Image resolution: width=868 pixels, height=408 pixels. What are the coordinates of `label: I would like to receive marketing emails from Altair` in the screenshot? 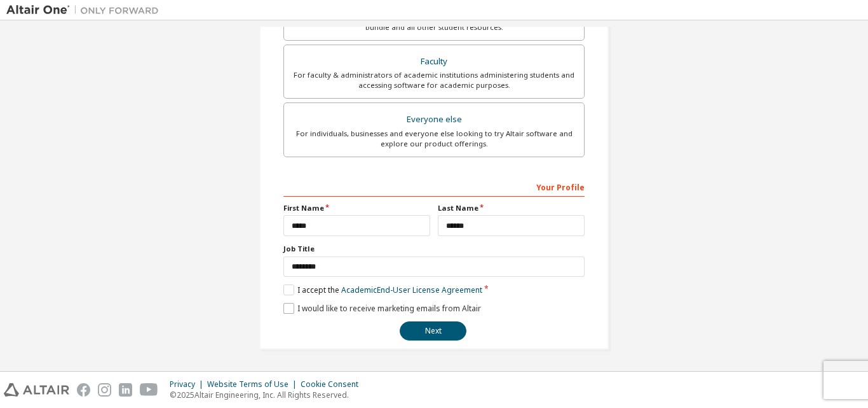 It's located at (382, 308).